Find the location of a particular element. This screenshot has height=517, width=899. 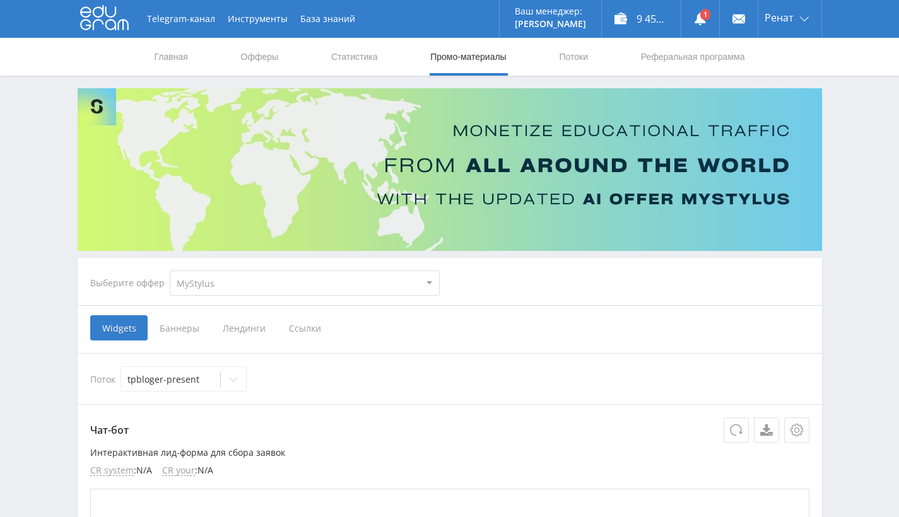

a: Потоки is located at coordinates (573, 57).